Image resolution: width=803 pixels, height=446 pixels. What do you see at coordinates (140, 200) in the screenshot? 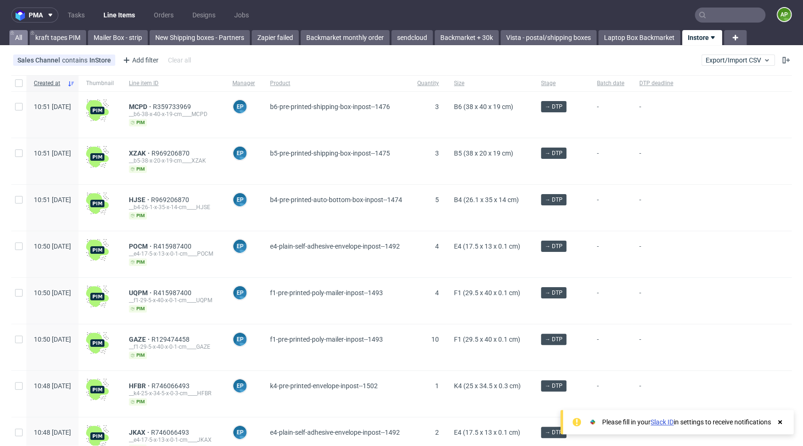
I see `a: HJSE` at bounding box center [140, 200].